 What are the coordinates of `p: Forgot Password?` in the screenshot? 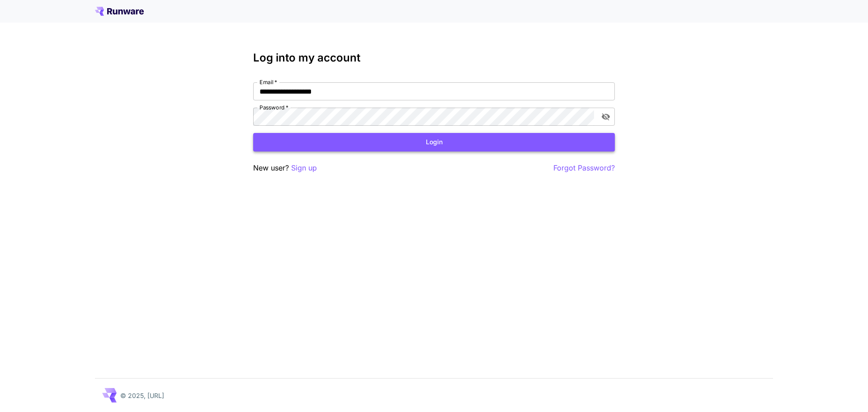 It's located at (584, 168).